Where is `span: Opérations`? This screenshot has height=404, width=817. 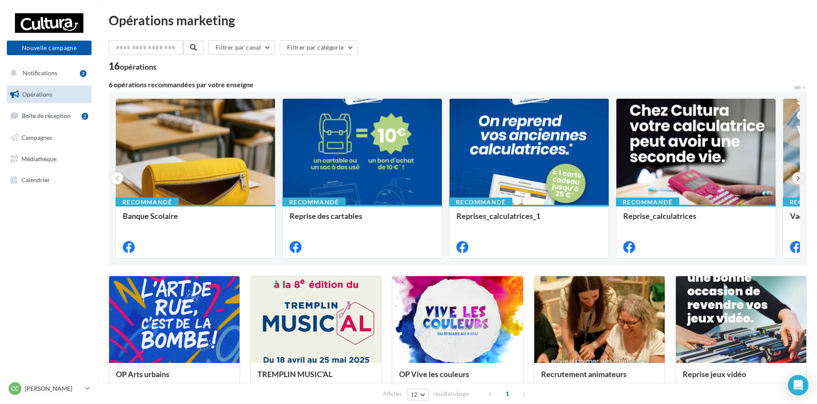 span: Opérations is located at coordinates (37, 94).